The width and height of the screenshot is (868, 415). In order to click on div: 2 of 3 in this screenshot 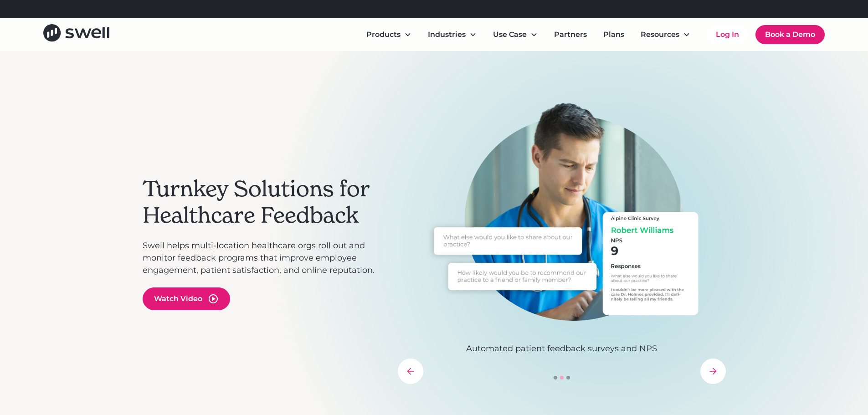, I will do `click(562, 228)`.